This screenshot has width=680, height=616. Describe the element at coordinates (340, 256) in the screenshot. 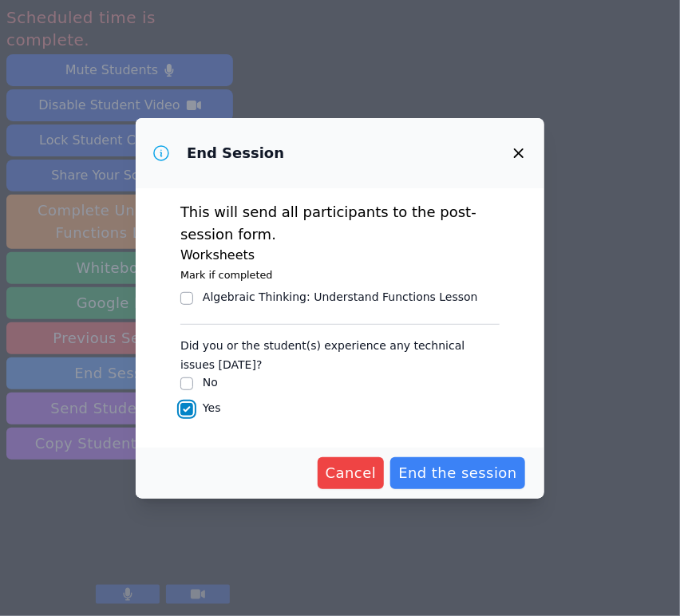

I see `h3: Worksheets` at that location.